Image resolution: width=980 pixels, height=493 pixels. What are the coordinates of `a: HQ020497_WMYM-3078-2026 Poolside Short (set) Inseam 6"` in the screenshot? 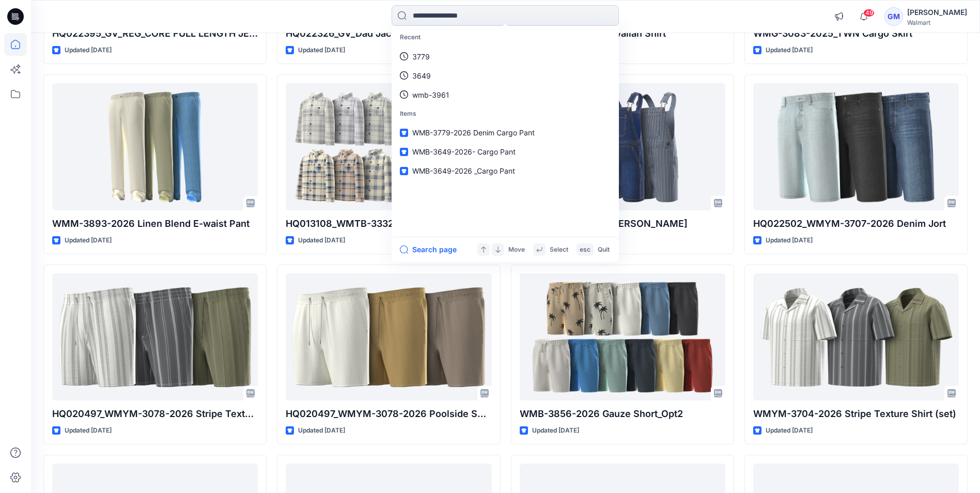 It's located at (389, 337).